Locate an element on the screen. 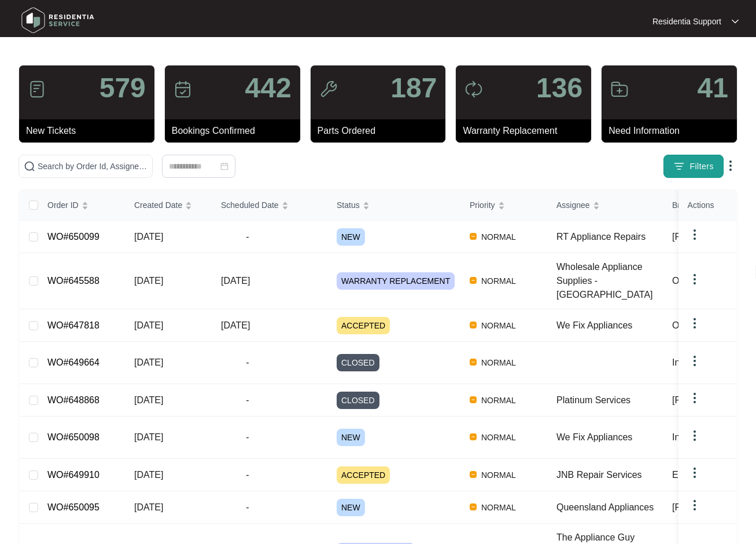 This screenshot has width=756, height=544. a: WO#650095 is located at coordinates (74, 507).